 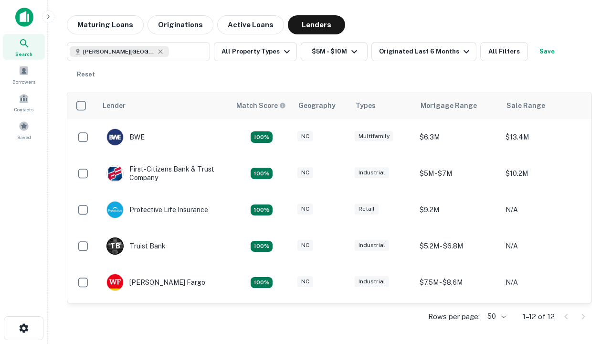 I want to click on td: $13.4M, so click(x=544, y=137).